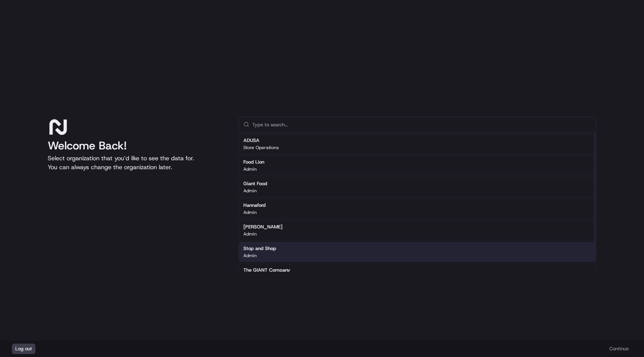  Describe the element at coordinates (261, 148) in the screenshot. I see `p: Store Operations` at that location.